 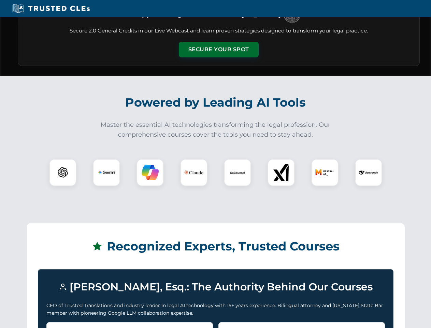 What do you see at coordinates (216, 130) in the screenshot?
I see `p: Master the essential AI technologies transforming the legal profession. Our comprehensive courses...` at bounding box center [216, 130].